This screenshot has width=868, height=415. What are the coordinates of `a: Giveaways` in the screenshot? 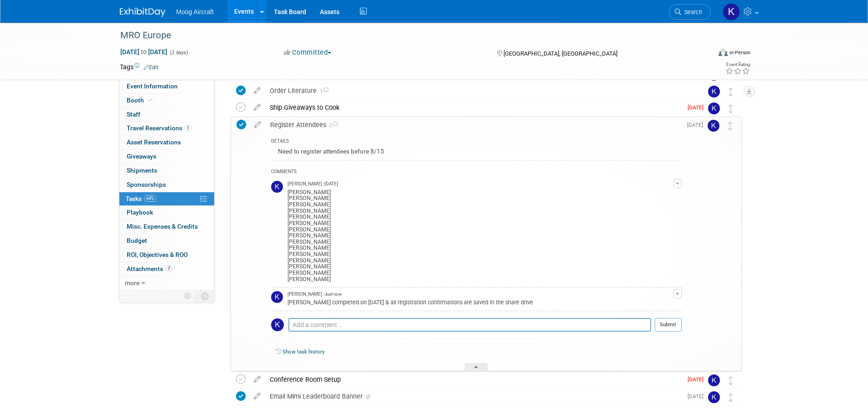 It's located at (167, 156).